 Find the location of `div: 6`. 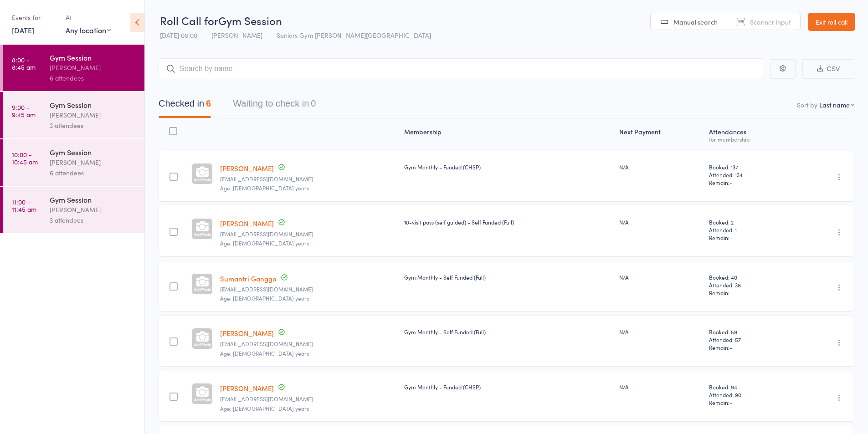

div: 6 is located at coordinates (208, 103).